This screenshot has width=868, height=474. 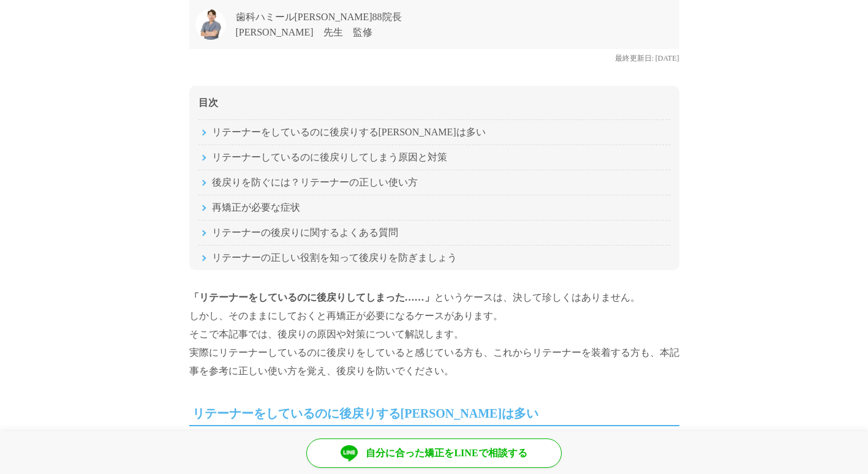 What do you see at coordinates (434, 182) in the screenshot?
I see `li: 後戻りを防ぐには？リテーナーの正しい使い方` at bounding box center [434, 182].